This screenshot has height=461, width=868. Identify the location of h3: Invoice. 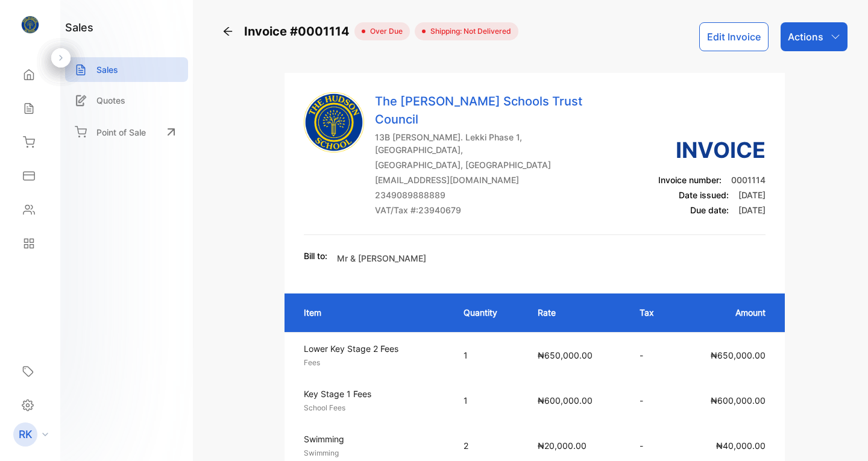
(711, 150).